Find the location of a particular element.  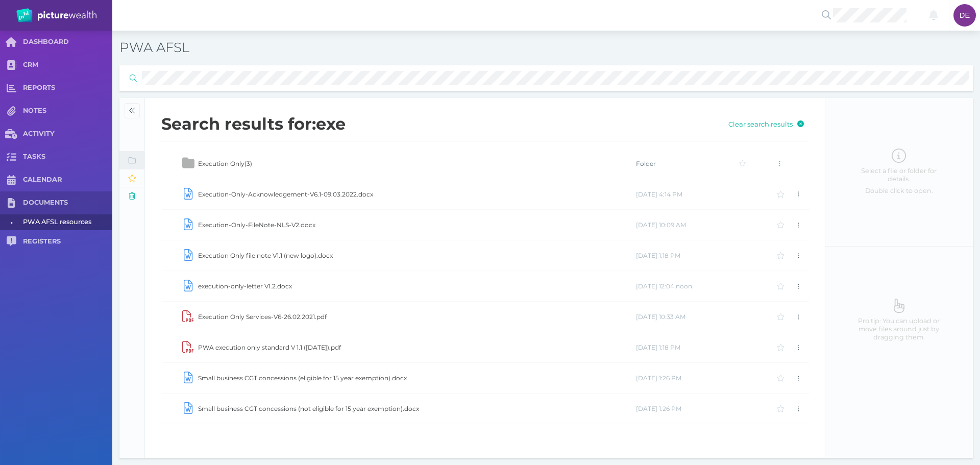

span: CRM is located at coordinates (68, 65).